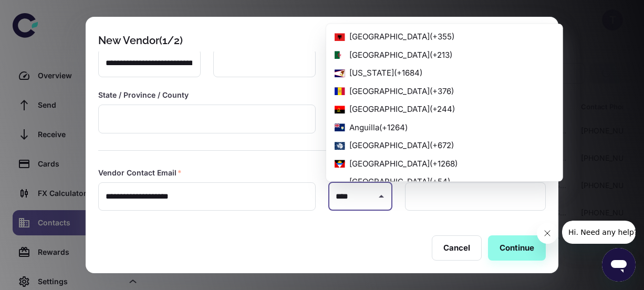  Describe the element at coordinates (517, 248) in the screenshot. I see `button: Continue` at that location.